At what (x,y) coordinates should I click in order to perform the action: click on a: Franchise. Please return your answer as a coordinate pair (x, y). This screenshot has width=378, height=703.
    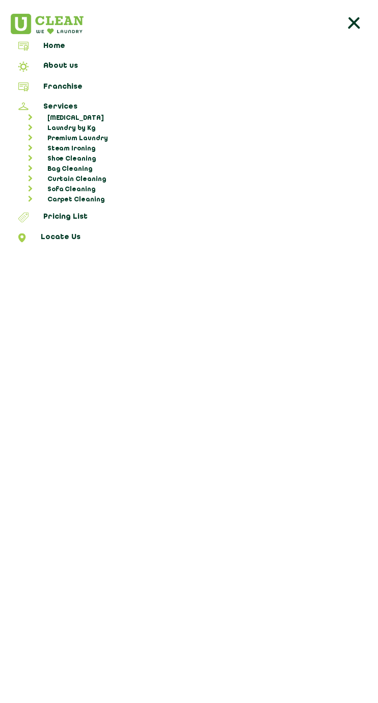
    Looking at the image, I should click on (189, 89).